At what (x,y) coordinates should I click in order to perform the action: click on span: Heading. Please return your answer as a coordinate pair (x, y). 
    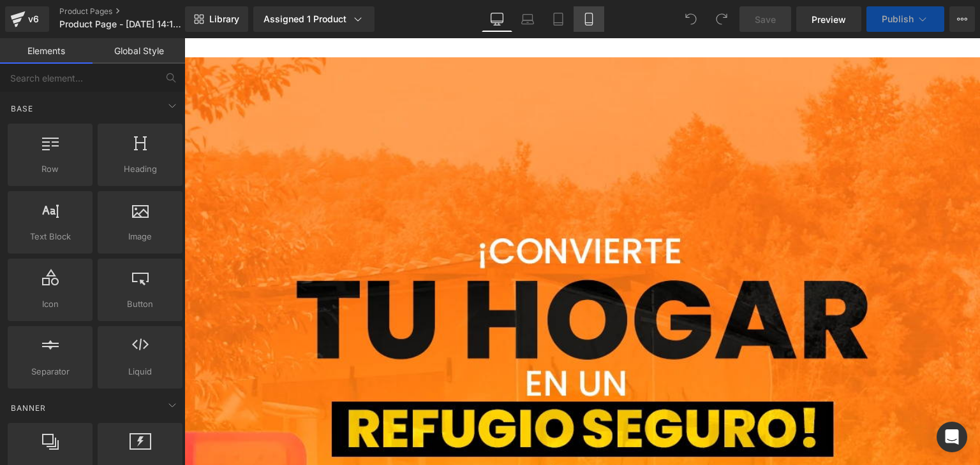
    Looking at the image, I should click on (140, 169).